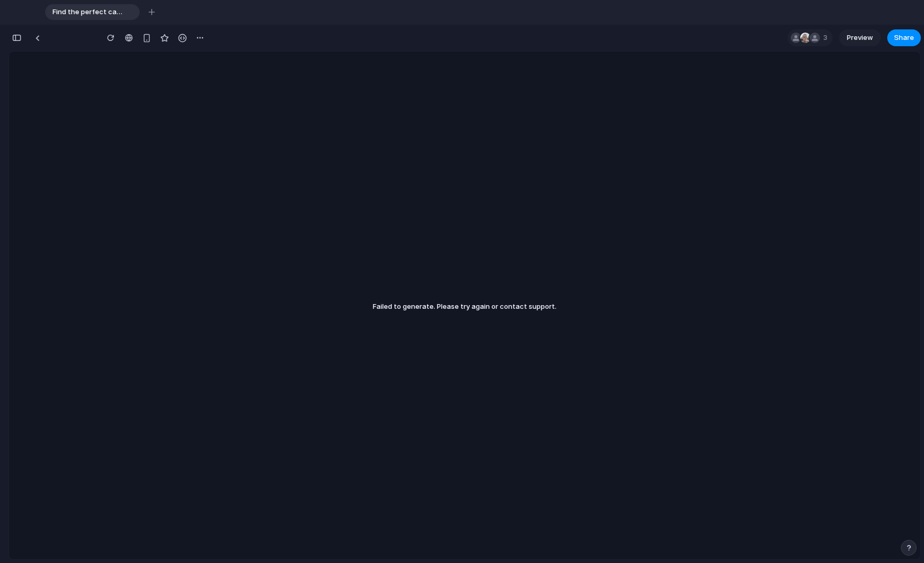 The width and height of the screenshot is (924, 563). I want to click on div: 3, so click(810, 38).